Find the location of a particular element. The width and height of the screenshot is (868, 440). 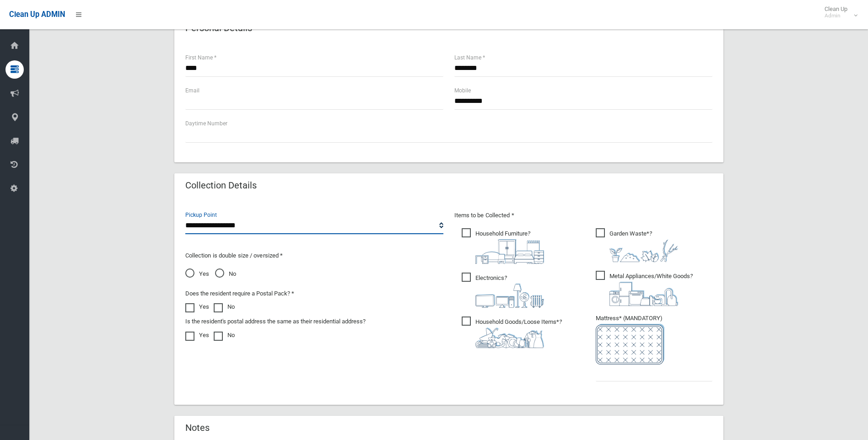

span: Electronics is located at coordinates (503, 290).